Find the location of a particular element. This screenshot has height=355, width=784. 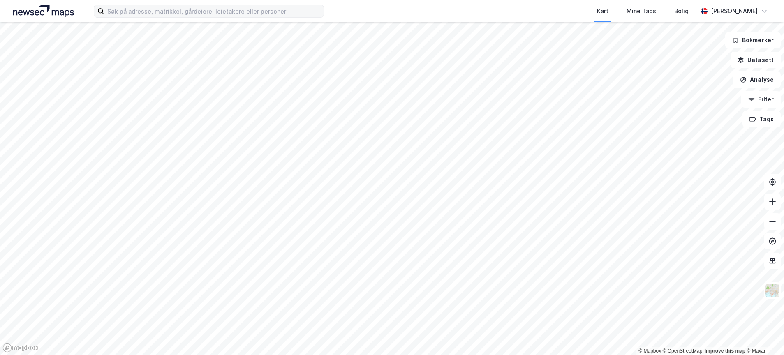

button: Filter is located at coordinates (761, 100).